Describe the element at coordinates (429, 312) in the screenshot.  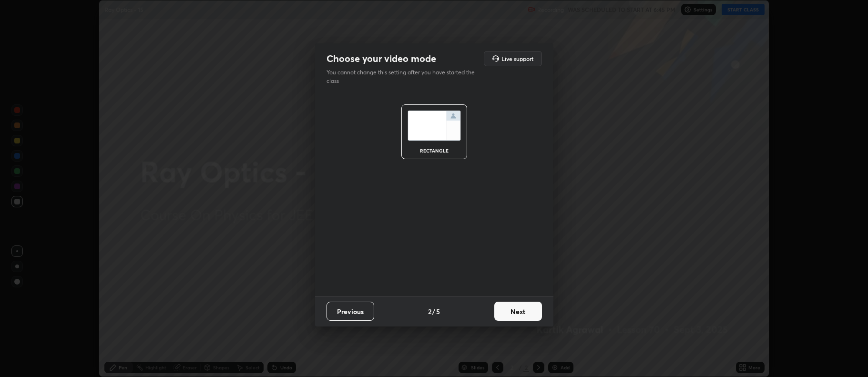
I see `h4: 2` at that location.